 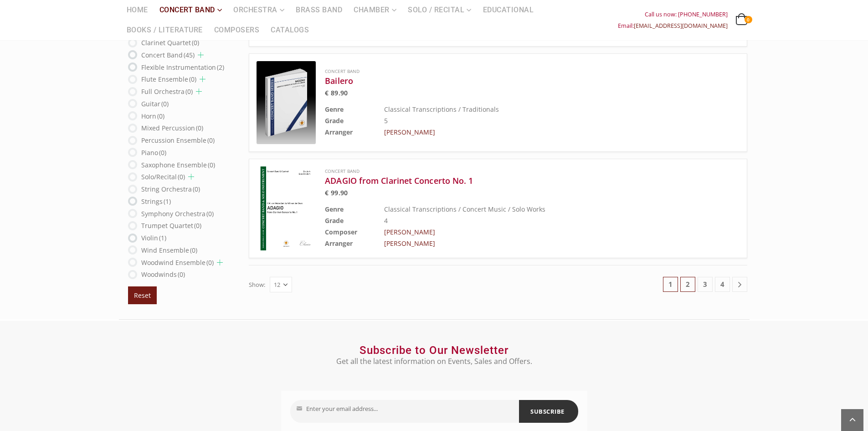 I want to click on h3: ADAGIO from Clarinet Concerto No. 1, so click(x=509, y=180).